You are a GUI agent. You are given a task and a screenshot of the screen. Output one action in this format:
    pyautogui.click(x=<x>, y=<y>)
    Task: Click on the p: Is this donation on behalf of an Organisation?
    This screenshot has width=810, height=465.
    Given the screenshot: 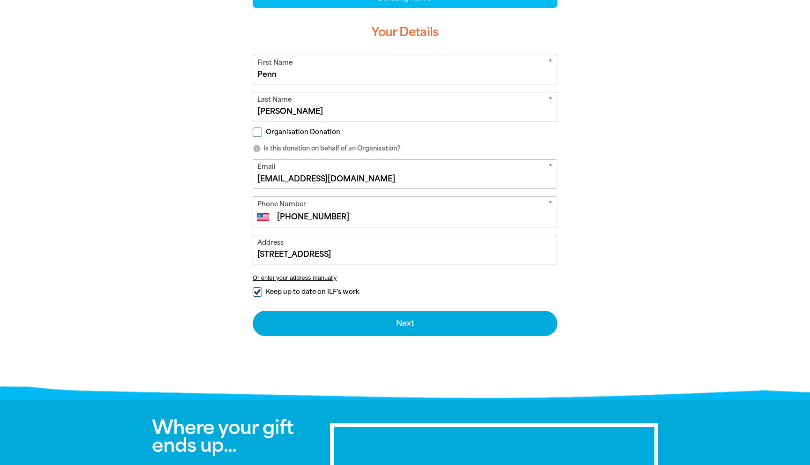 What is the action you would take?
    pyautogui.click(x=405, y=149)
    